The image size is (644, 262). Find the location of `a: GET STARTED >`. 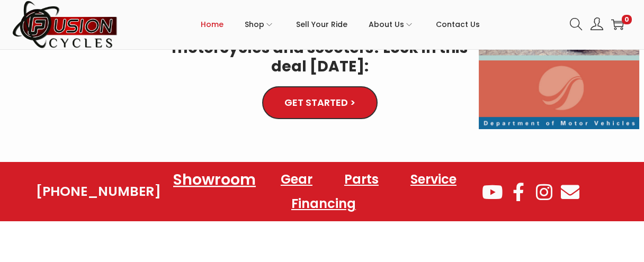

a: GET STARTED > is located at coordinates (320, 103).